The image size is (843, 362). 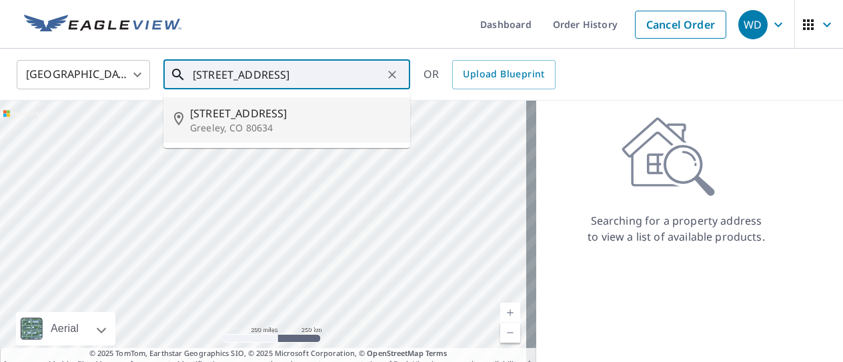 What do you see at coordinates (503, 74) in the screenshot?
I see `span: Upload Blueprint` at bounding box center [503, 74].